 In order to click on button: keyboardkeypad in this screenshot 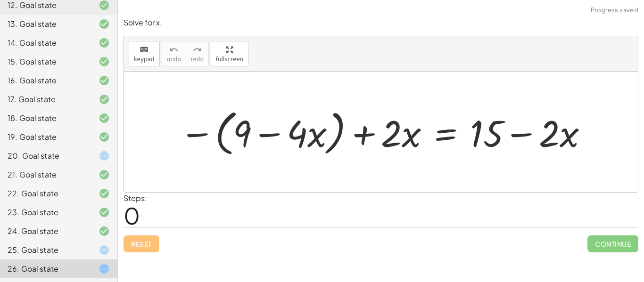, I will do `click(144, 54)`.